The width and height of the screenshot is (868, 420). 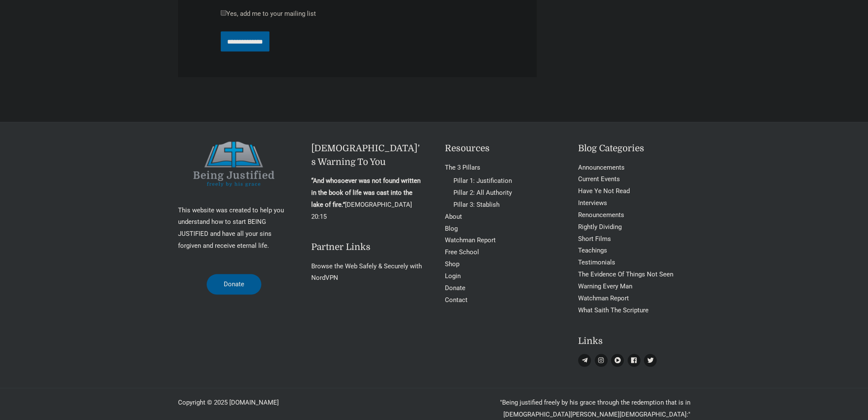 What do you see at coordinates (477, 205) in the screenshot?
I see `a: Pillar 3: Stablish` at bounding box center [477, 205].